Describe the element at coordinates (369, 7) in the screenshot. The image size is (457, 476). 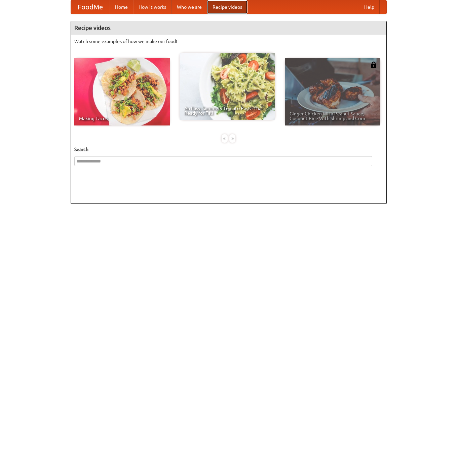
I see `a: Help` at that location.